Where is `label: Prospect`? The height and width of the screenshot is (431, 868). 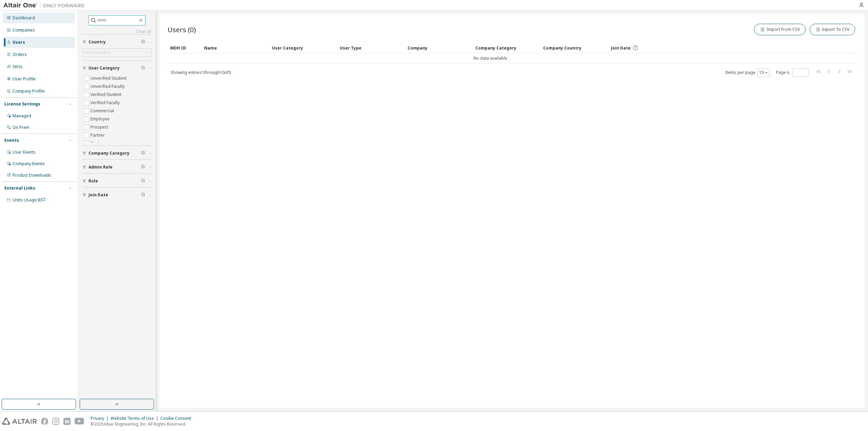
label: Prospect is located at coordinates (100, 127).